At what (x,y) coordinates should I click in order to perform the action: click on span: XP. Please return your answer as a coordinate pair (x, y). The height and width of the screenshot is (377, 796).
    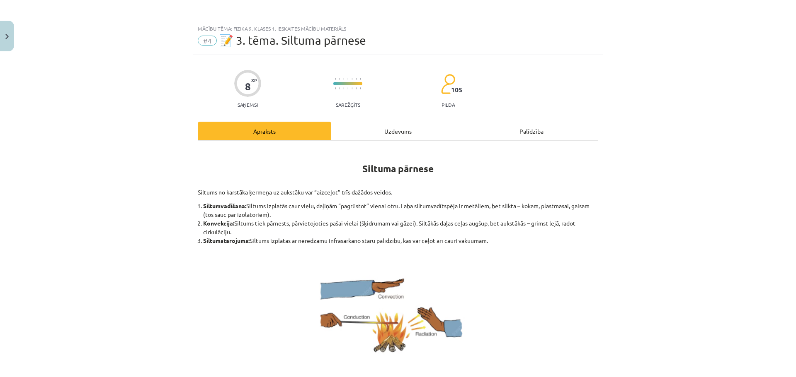
    Looking at the image, I should click on (254, 80).